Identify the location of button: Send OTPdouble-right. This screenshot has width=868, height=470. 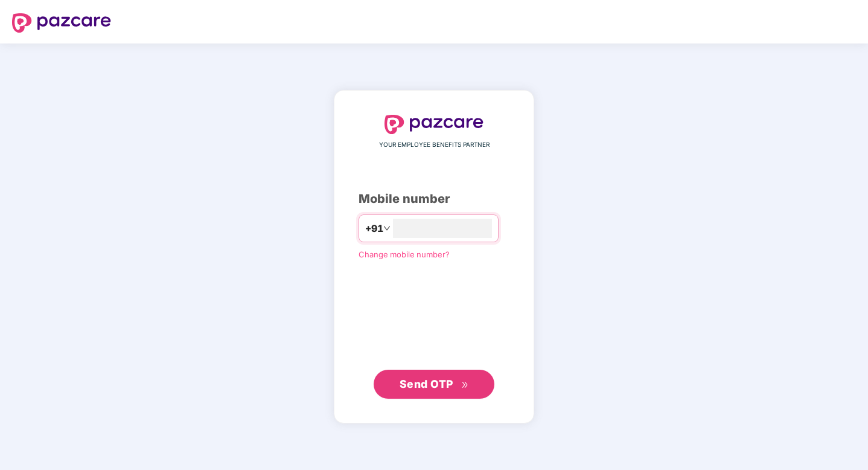
(434, 384).